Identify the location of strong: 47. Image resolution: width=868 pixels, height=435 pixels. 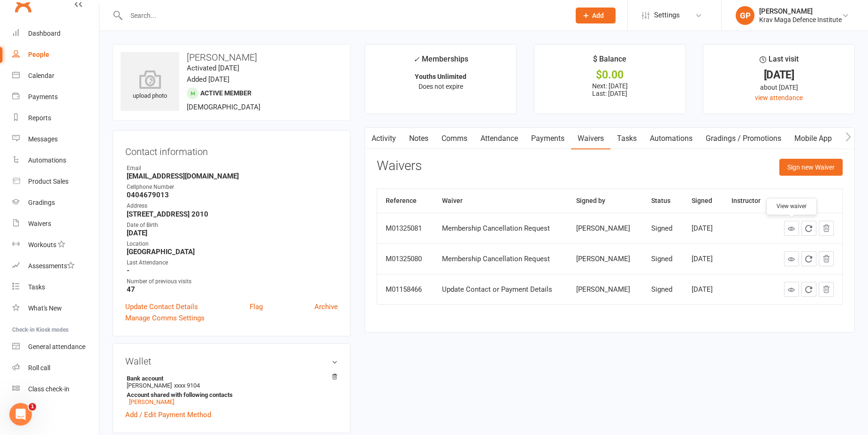
(232, 289).